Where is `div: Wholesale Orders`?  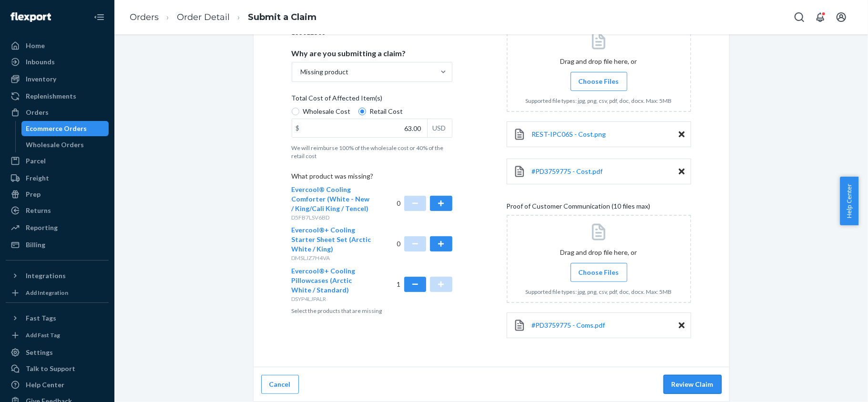
div: Wholesale Orders is located at coordinates (55, 145).